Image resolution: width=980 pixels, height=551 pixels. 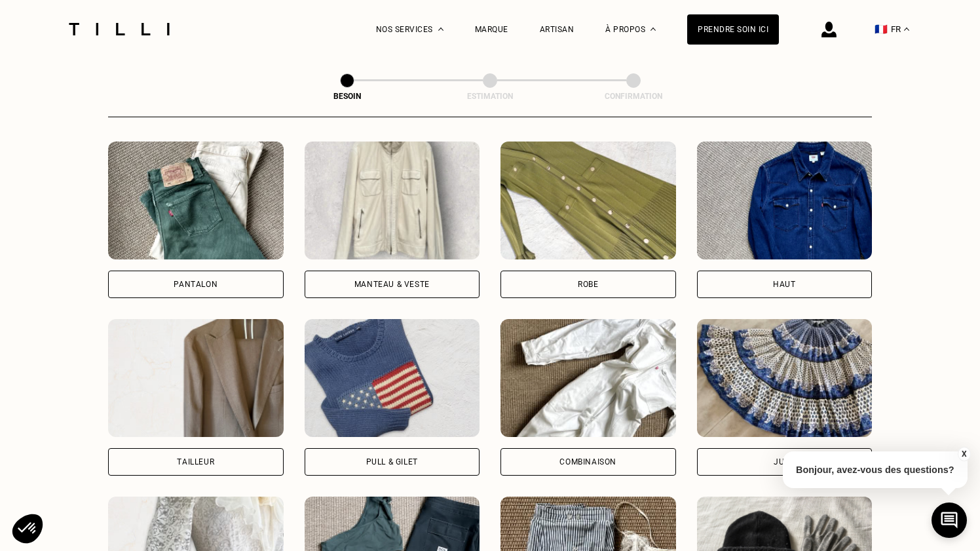 What do you see at coordinates (588, 462) in the screenshot?
I see `div: Combinaison` at bounding box center [588, 462].